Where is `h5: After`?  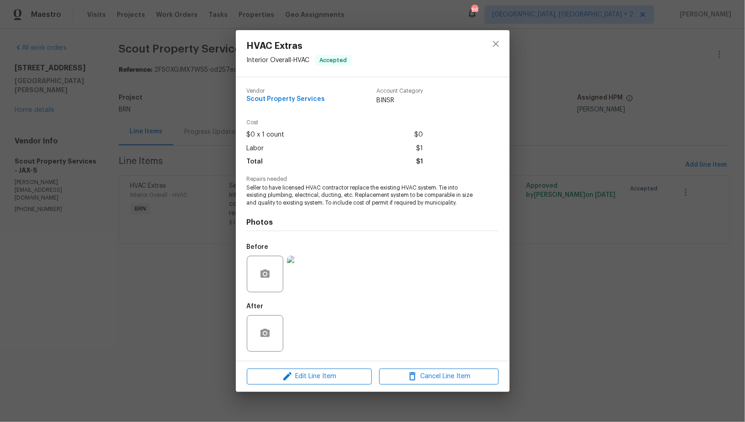
h5: After is located at coordinates (255, 306).